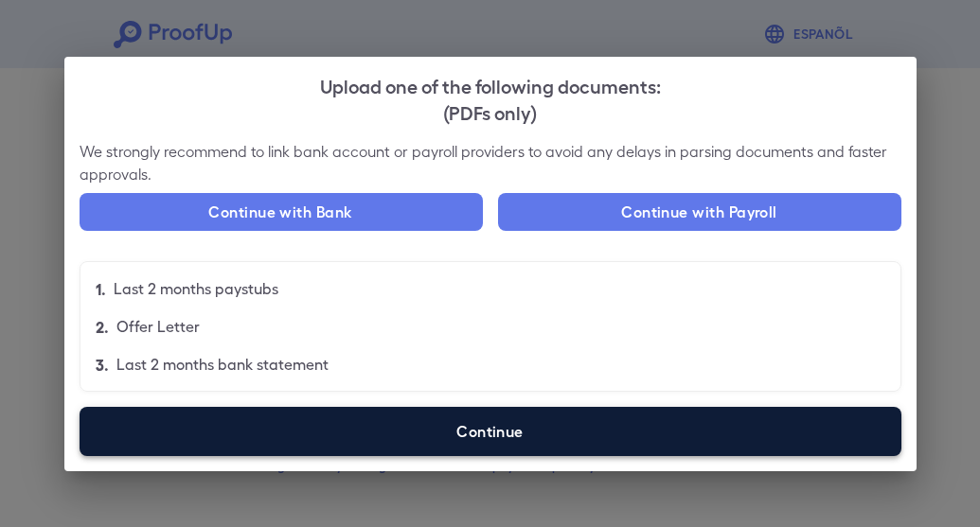  I want to click on p: 3., so click(102, 364).